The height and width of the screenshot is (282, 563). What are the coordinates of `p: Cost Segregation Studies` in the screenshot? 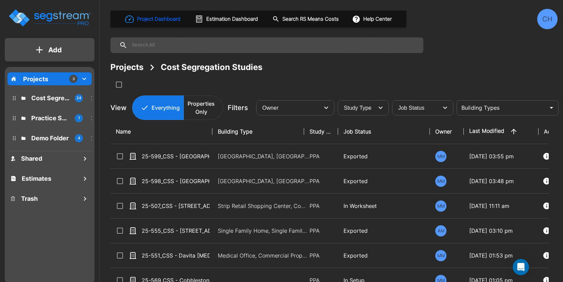 It's located at (50, 98).